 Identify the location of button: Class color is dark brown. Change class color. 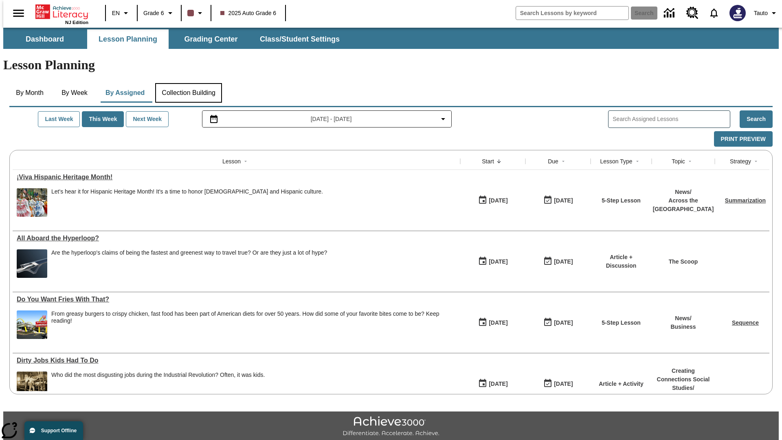
(196, 13).